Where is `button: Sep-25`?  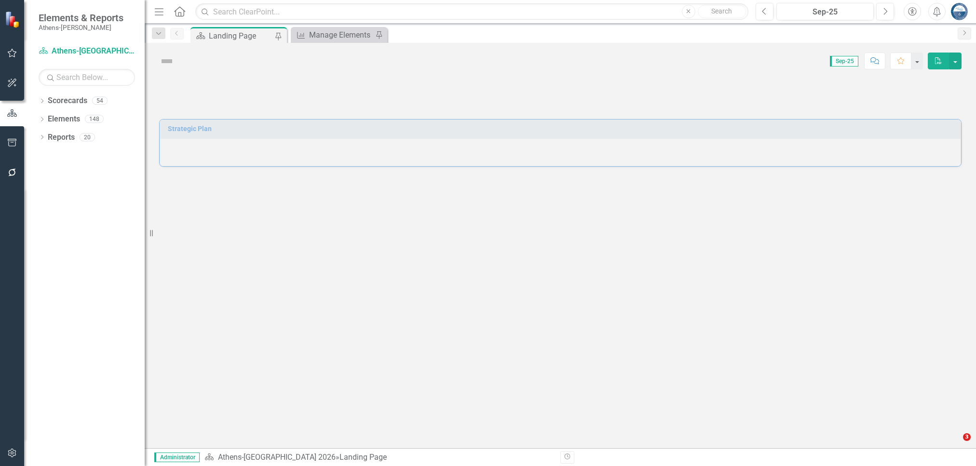
button: Sep-25 is located at coordinates (825, 12).